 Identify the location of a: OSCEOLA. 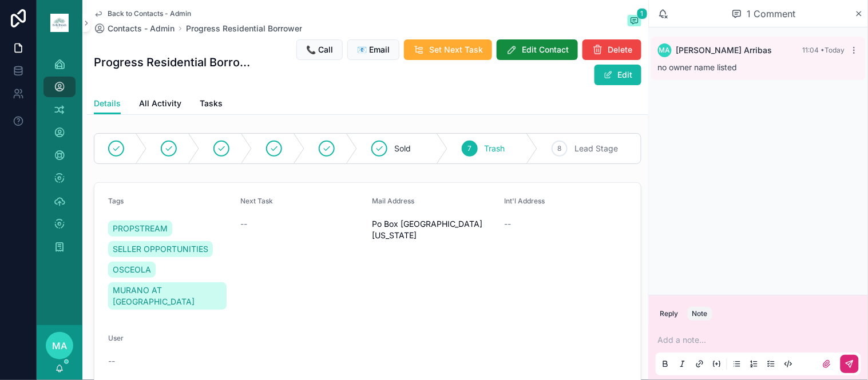
(132, 270).